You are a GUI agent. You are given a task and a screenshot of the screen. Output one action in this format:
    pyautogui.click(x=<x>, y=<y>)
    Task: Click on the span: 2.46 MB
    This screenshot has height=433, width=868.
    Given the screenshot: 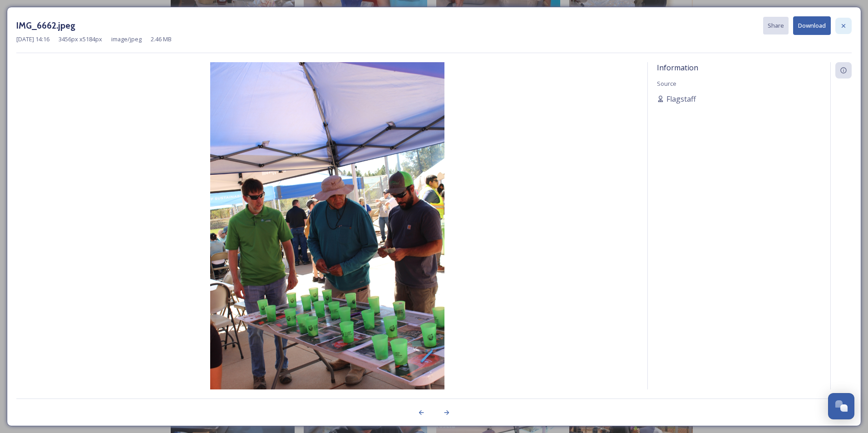 What is the action you would take?
    pyautogui.click(x=161, y=39)
    